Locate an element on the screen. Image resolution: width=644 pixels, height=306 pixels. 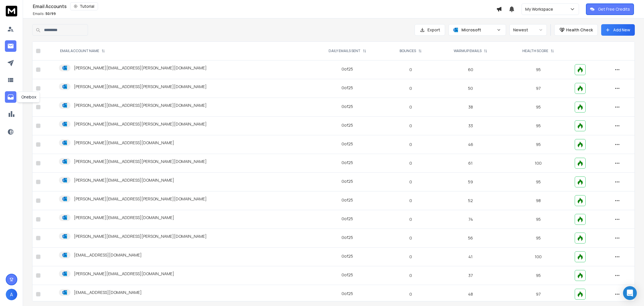
p: Health Check is located at coordinates (579, 30).